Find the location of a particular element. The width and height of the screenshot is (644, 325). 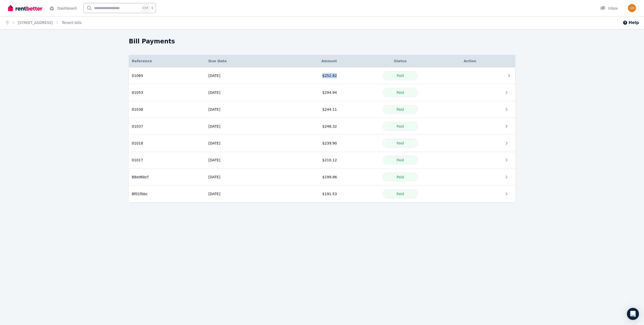

button: Help is located at coordinates (630, 23).